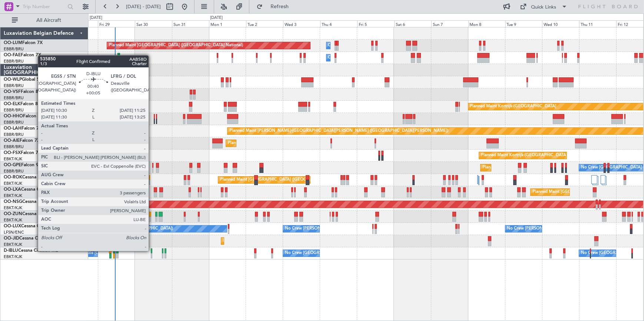 The width and height of the screenshot is (644, 321). Describe the element at coordinates (265, 24) in the screenshot. I see `div: Tue 2` at that location.